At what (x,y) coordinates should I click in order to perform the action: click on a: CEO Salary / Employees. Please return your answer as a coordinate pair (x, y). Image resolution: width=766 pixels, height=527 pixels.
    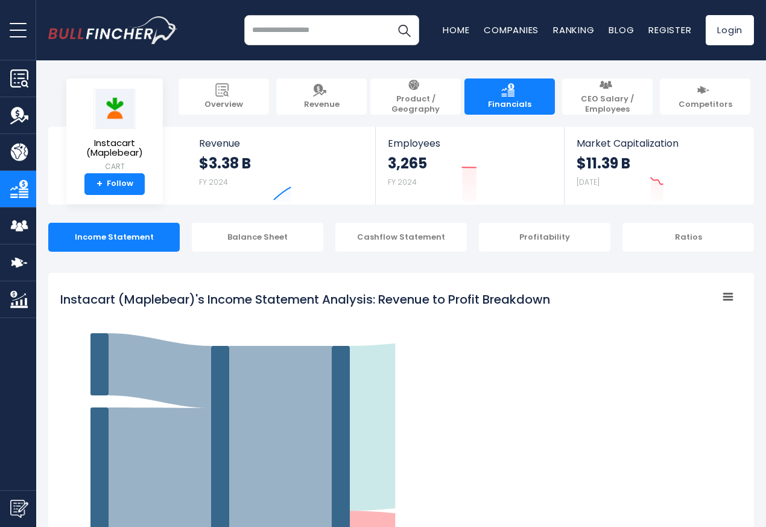
    Looking at the image, I should click on (608, 97).